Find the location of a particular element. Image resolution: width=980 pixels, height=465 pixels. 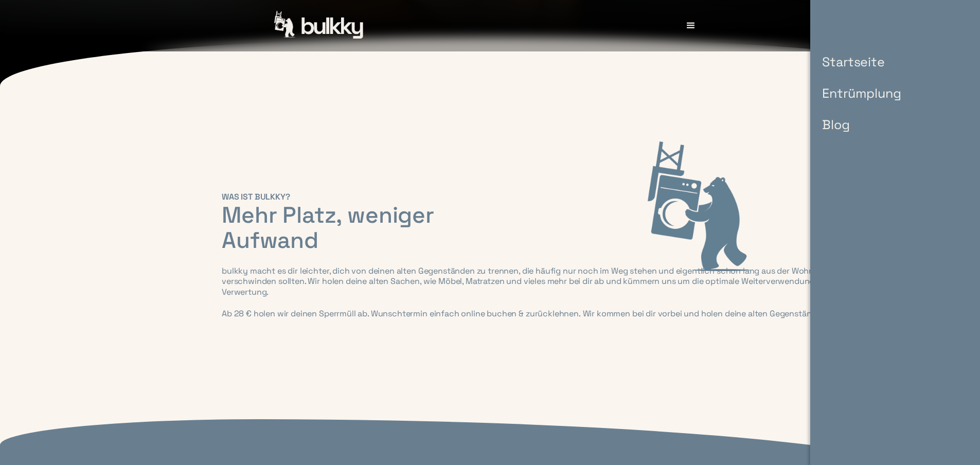

div: WAS IST BULKKY? is located at coordinates (530, 197).